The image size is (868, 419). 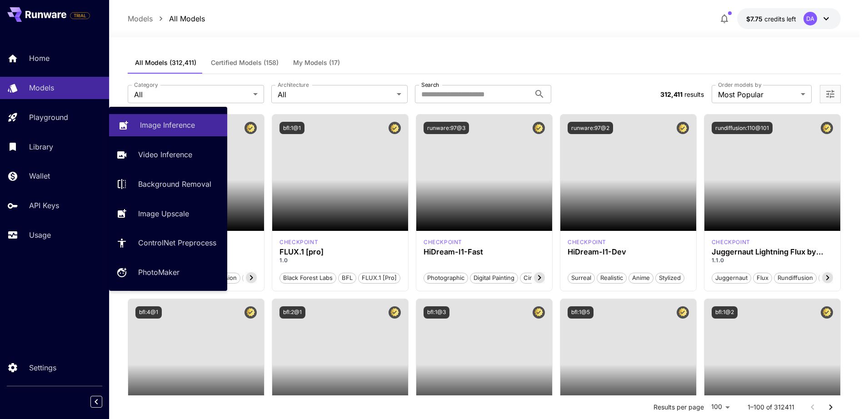 What do you see at coordinates (293, 85) in the screenshot?
I see `label: Architecture` at bounding box center [293, 85].